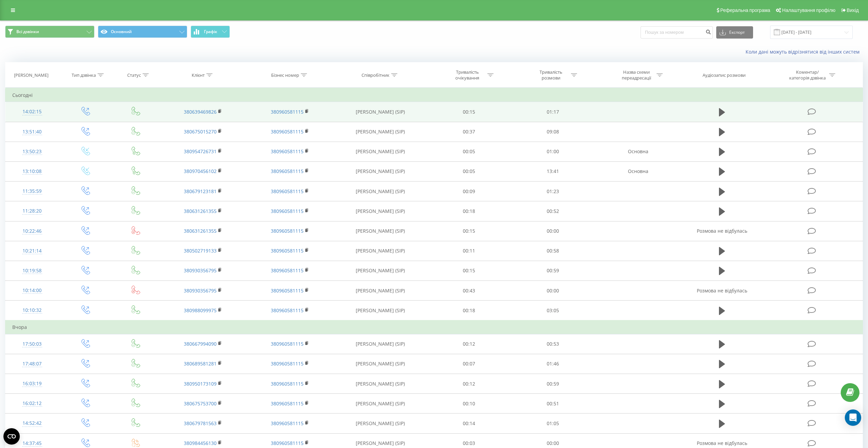  What do you see at coordinates (11, 436) in the screenshot?
I see `button: Open CMP widget` at bounding box center [11, 436].